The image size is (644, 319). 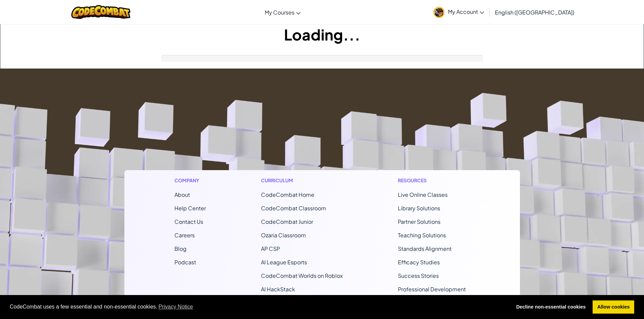 I want to click on a: allow cookies, so click(x=613, y=307).